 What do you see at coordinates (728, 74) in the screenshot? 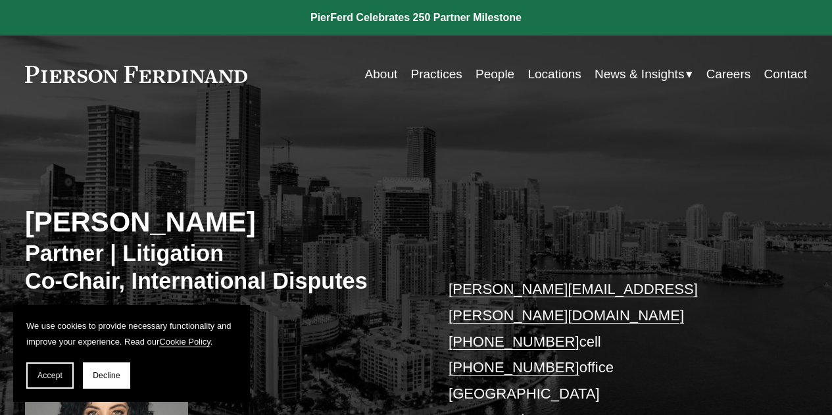
I see `a: Careers` at bounding box center [728, 74].